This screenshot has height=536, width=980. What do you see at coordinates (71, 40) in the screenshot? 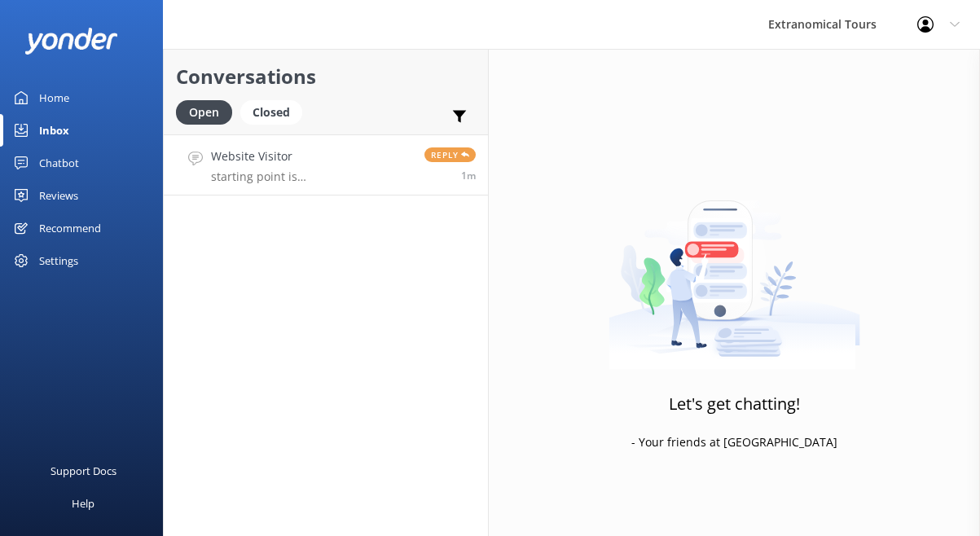
I see `img: yonder-white-logo.png` at bounding box center [71, 40].